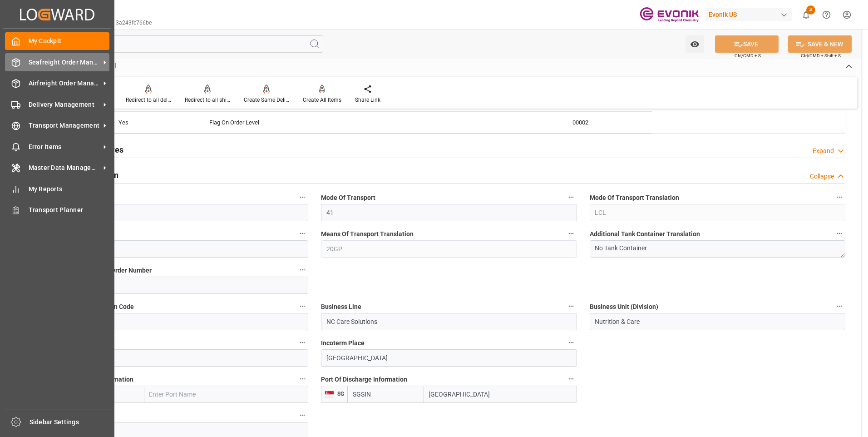 Image resolution: width=868 pixels, height=437 pixels. Describe the element at coordinates (64, 83) in the screenshot. I see `span: Airfreight Order Management` at that location.